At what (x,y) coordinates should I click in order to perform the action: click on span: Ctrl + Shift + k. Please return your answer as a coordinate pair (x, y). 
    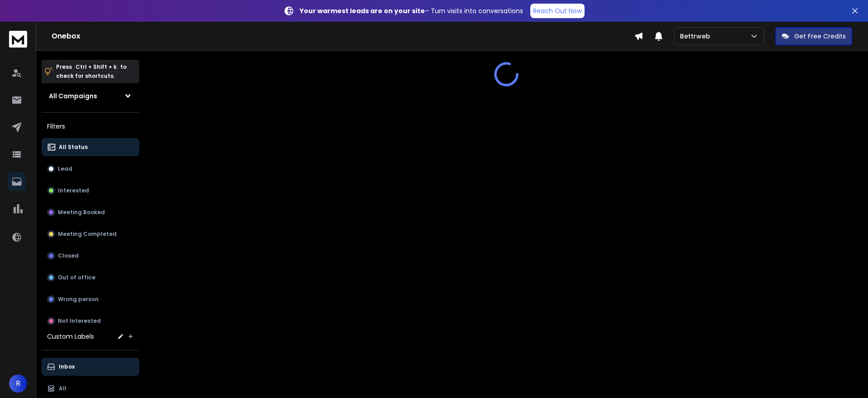
    Looking at the image, I should click on (96, 67).